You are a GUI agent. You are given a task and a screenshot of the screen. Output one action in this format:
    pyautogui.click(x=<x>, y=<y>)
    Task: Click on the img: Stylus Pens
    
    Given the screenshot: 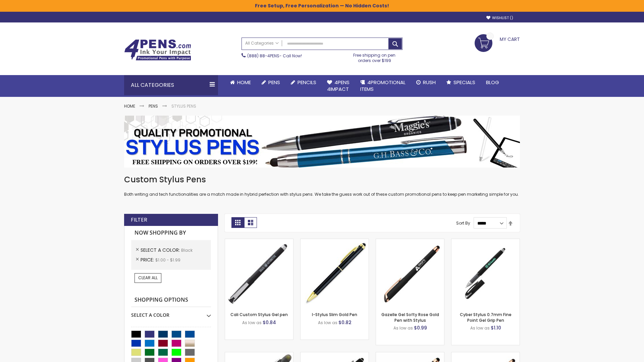 What is the action you would take?
    pyautogui.click(x=322, y=142)
    